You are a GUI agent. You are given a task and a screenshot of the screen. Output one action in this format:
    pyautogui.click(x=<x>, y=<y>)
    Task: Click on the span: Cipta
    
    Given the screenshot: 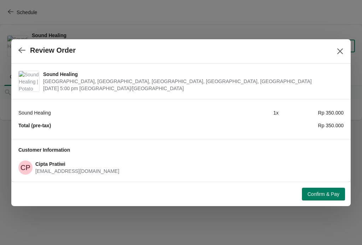 What is the action you would take?
    pyautogui.click(x=25, y=167)
    